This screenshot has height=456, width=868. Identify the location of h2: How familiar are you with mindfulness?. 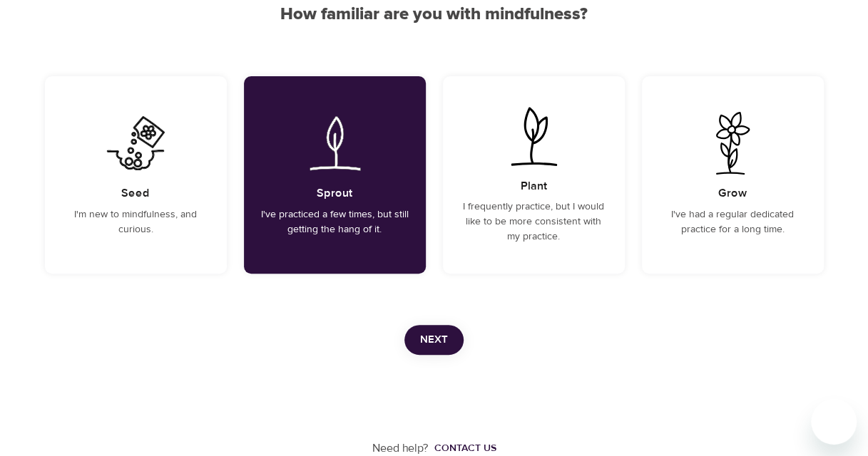
(434, 14).